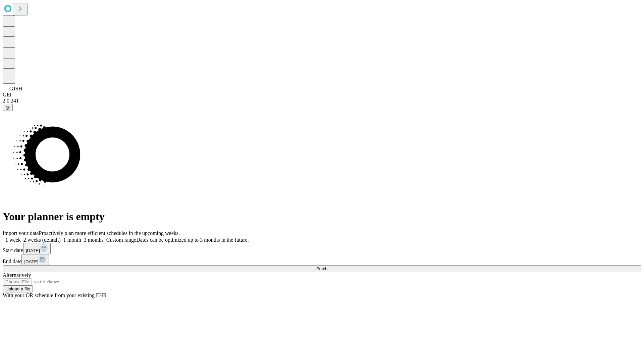 This screenshot has height=363, width=644. What do you see at coordinates (322, 95) in the screenshot?
I see `div: GEI` at bounding box center [322, 95].